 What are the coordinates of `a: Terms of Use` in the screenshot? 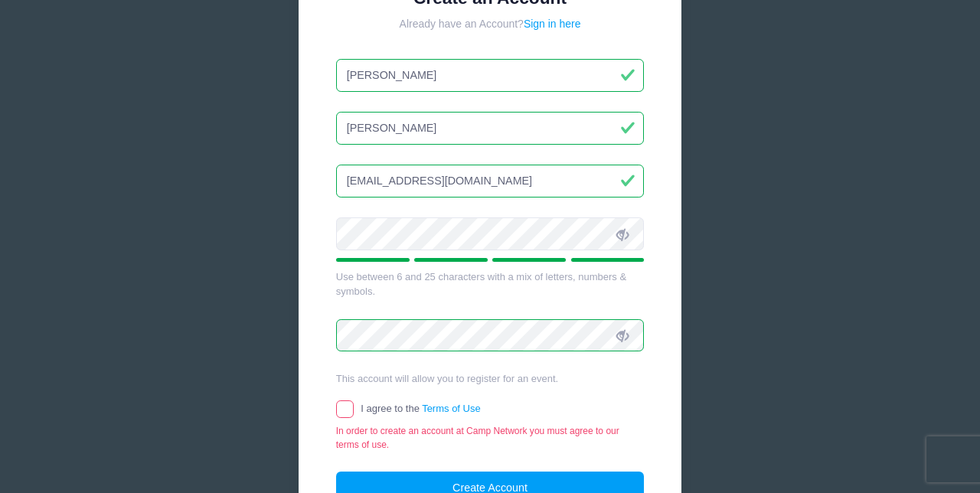 It's located at (451, 408).